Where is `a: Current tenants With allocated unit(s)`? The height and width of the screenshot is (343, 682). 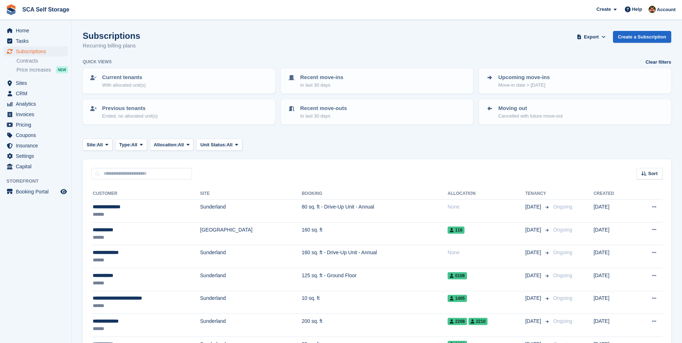 a: Current tenants With allocated unit(s) is located at coordinates (179, 81).